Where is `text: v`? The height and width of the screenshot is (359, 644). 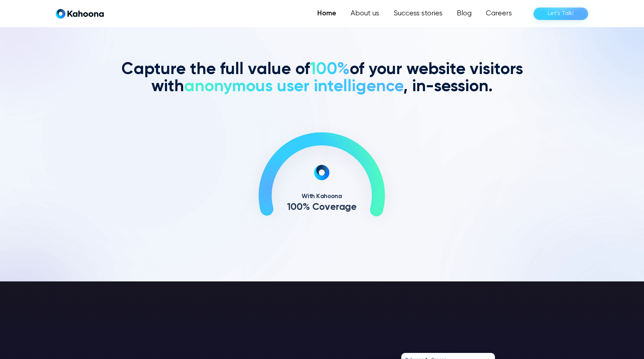
text: v is located at coordinates (328, 207).